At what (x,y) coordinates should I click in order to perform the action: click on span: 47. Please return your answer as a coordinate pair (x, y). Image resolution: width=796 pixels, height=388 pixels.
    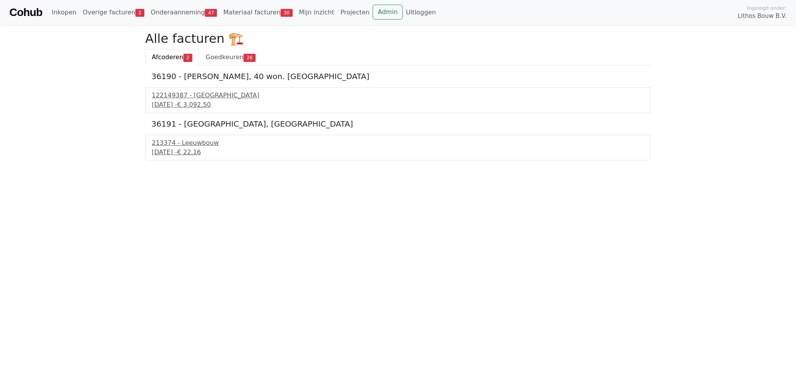
    Looking at the image, I should click on (211, 13).